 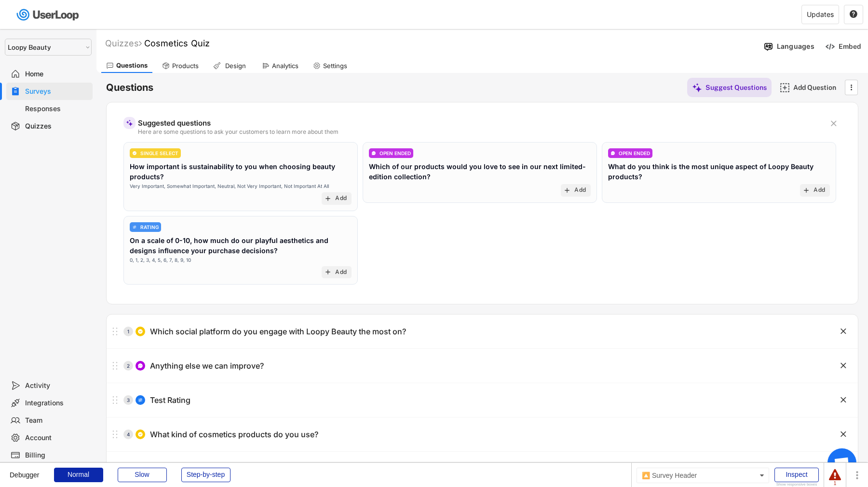 What do you see at coordinates (278, 331) in the screenshot?
I see `div: Which social platform do you engage with Loopy Beauty the most on?` at bounding box center [278, 331].